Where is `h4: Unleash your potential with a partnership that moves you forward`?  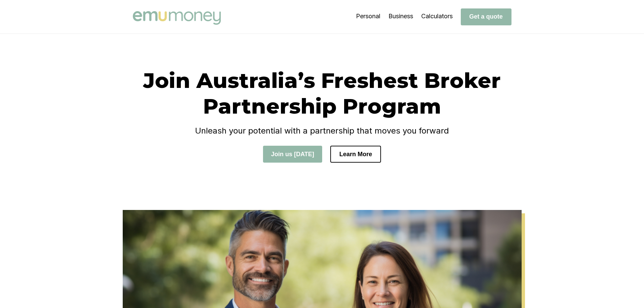
h4: Unleash your potential with a partnership that moves you forward is located at coordinates (322, 130).